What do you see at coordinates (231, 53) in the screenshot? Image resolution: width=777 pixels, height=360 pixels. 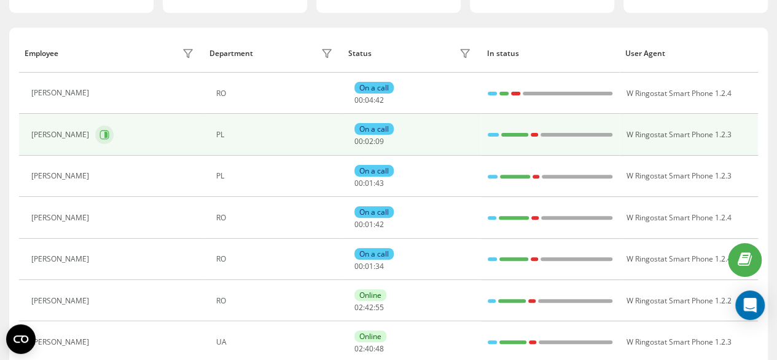 I see `div: Department` at bounding box center [231, 53].